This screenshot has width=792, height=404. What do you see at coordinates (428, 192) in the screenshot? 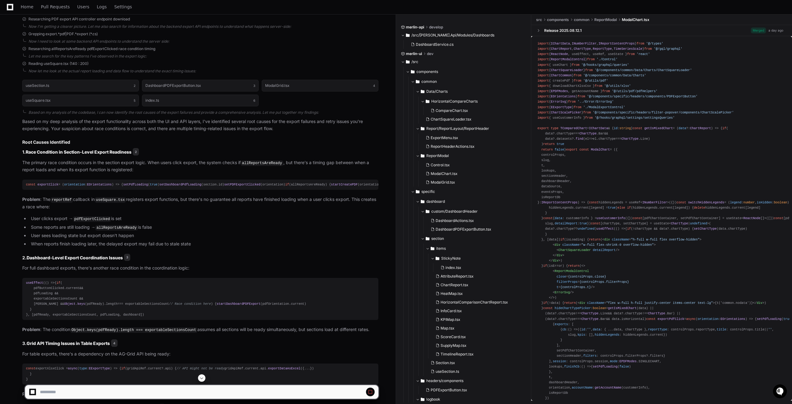
I see `span: specific` at bounding box center [428, 192].